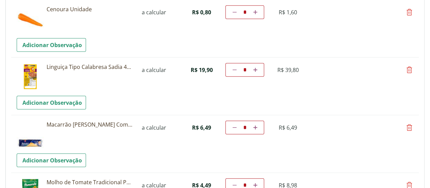 Image resolution: width=430 pixels, height=188 pixels. I want to click on span: R$ 19,90, so click(202, 70).